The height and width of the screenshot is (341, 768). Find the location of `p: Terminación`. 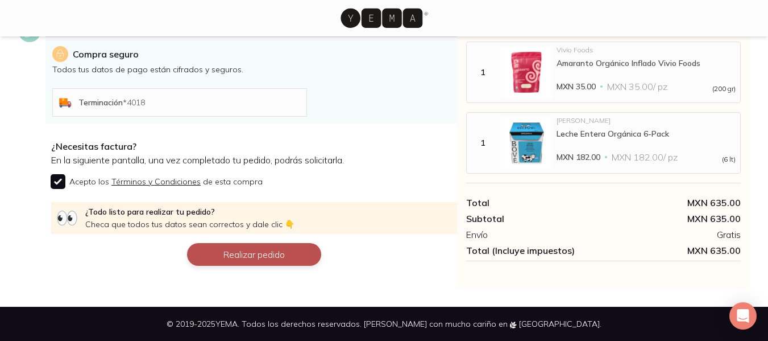

p: Terminación is located at coordinates (111, 102).